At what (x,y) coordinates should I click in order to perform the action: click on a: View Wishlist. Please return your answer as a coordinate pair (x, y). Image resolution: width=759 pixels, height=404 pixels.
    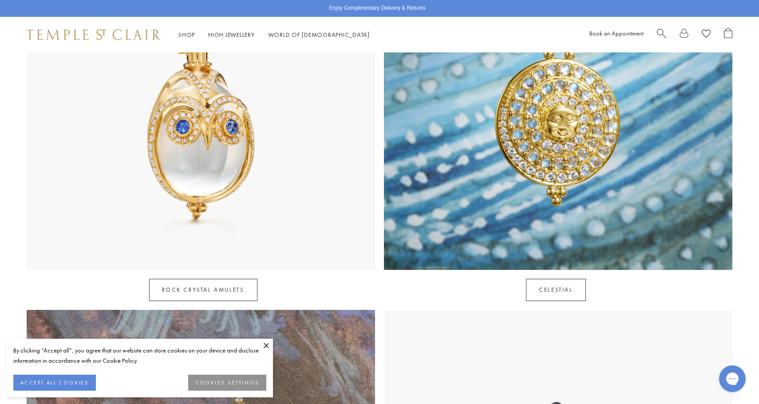
    Looking at the image, I should click on (707, 35).